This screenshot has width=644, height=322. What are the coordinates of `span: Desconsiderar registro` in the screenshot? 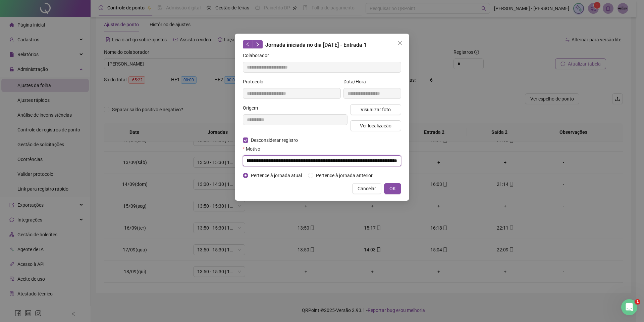 It's located at (274, 140).